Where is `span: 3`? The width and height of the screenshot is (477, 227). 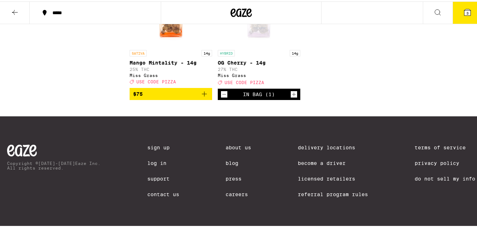
span: 3 is located at coordinates (468, 12).